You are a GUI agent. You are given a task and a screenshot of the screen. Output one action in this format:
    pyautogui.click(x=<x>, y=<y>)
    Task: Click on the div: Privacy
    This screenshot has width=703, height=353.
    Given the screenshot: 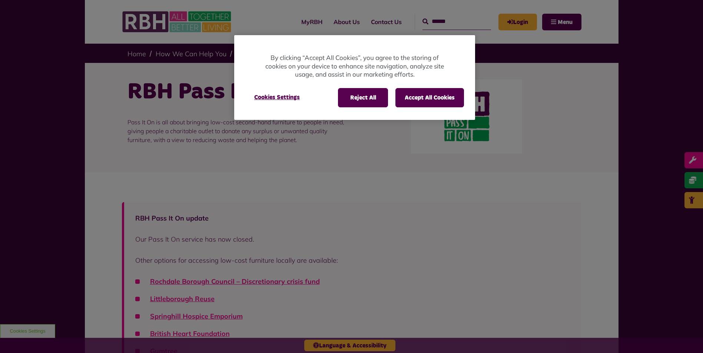 What is the action you would take?
    pyautogui.click(x=354, y=77)
    